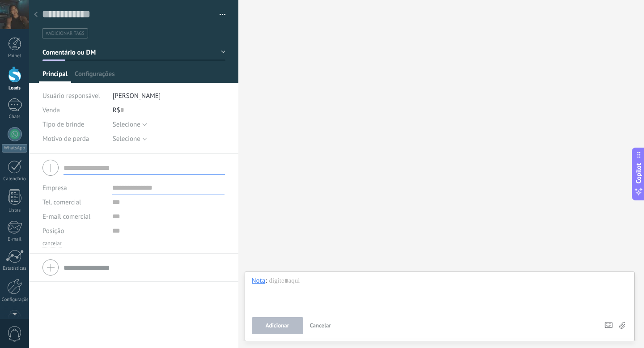 Image resolution: width=644 pixels, height=348 pixels. I want to click on div: Estatísticas, so click(15, 269).